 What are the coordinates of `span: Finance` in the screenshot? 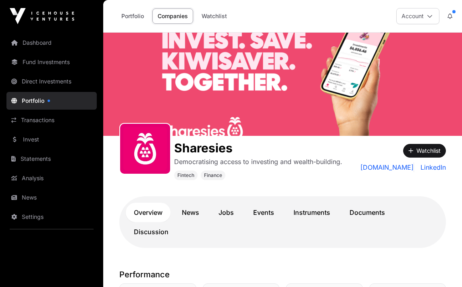 It's located at (213, 176).